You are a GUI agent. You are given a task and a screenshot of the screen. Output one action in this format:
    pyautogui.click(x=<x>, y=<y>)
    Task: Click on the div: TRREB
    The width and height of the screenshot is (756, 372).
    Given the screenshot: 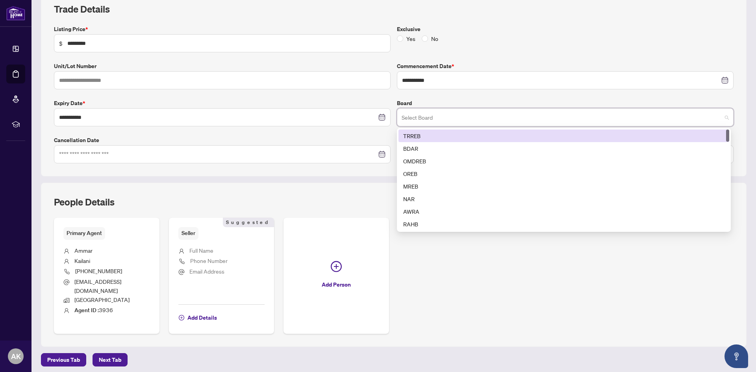 What is the action you would take?
    pyautogui.click(x=564, y=136)
    